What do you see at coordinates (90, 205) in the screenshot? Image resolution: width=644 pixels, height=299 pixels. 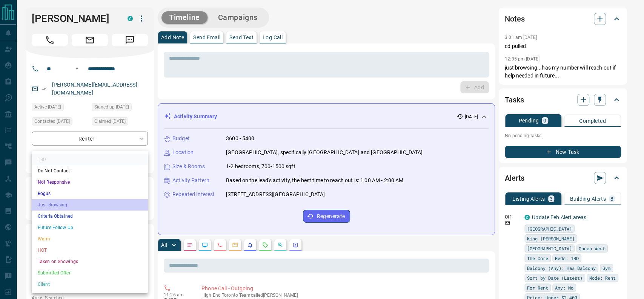 I see `li: Just Browsing` at bounding box center [90, 205].